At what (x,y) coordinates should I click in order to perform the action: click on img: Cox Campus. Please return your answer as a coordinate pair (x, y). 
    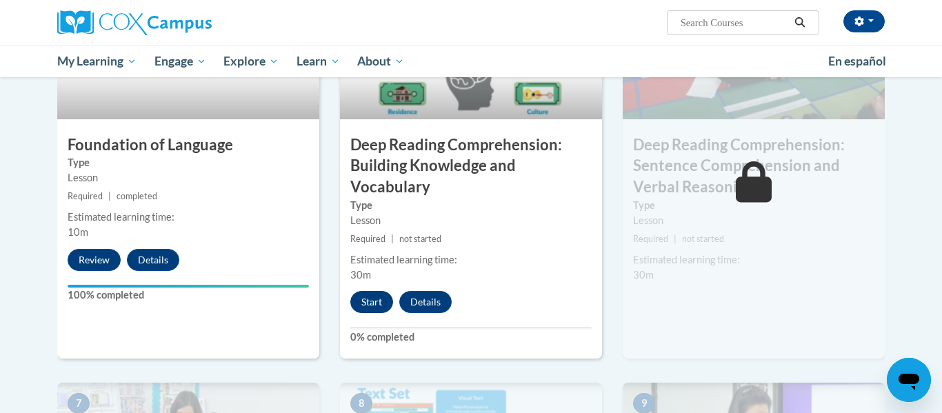
    Looking at the image, I should click on (134, 23).